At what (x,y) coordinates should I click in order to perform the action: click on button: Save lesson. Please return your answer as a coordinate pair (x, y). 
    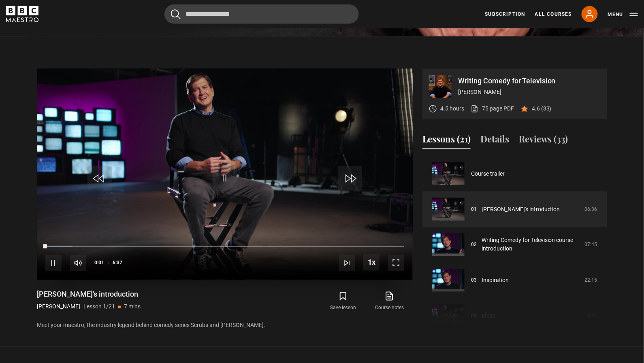
    Looking at the image, I should click on (343, 301).